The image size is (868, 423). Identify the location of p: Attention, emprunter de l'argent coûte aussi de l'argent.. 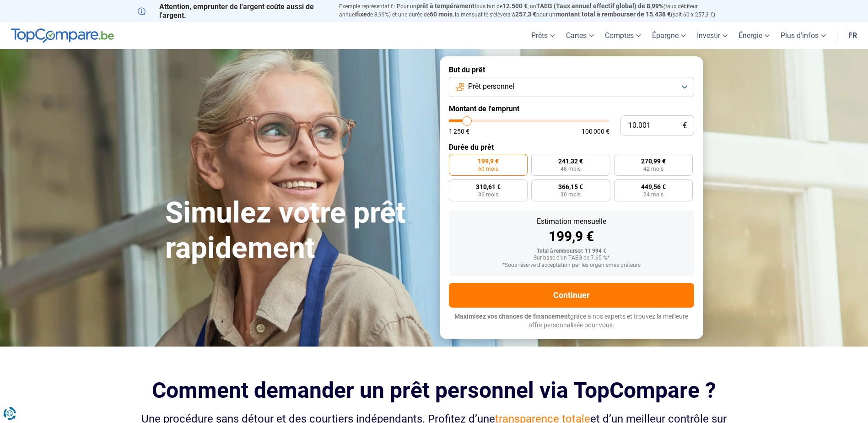
(233, 11).